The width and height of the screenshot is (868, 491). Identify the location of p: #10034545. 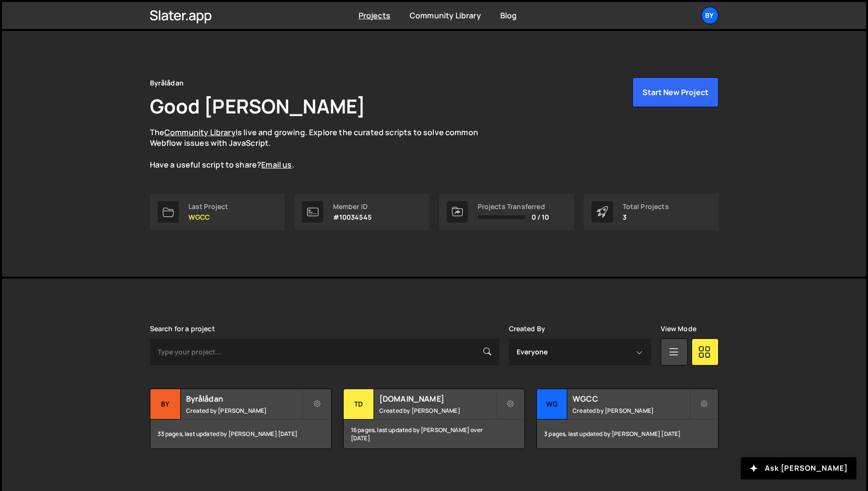
(352, 217).